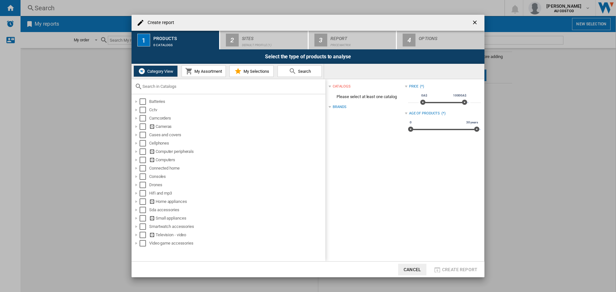  I want to click on div: Cases and covers, so click(237, 135).